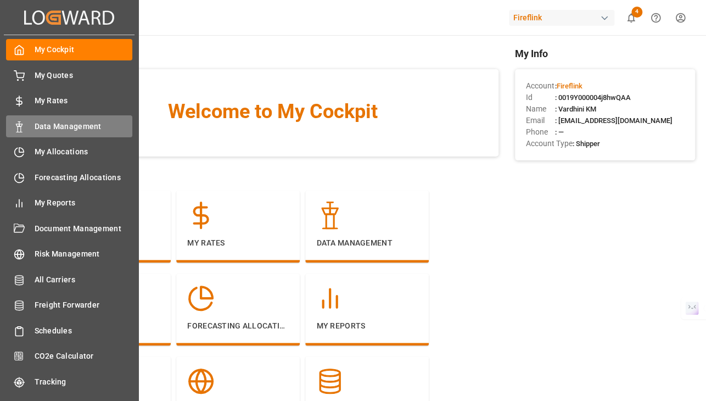 The height and width of the screenshot is (401, 706). I want to click on span: All Carriers, so click(83, 279).